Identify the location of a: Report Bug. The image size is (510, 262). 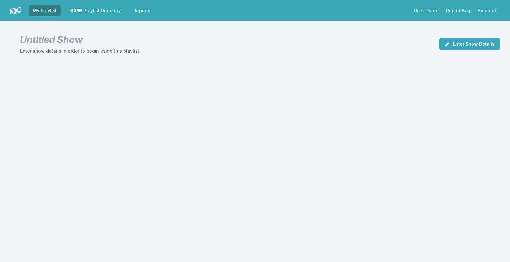
(458, 11).